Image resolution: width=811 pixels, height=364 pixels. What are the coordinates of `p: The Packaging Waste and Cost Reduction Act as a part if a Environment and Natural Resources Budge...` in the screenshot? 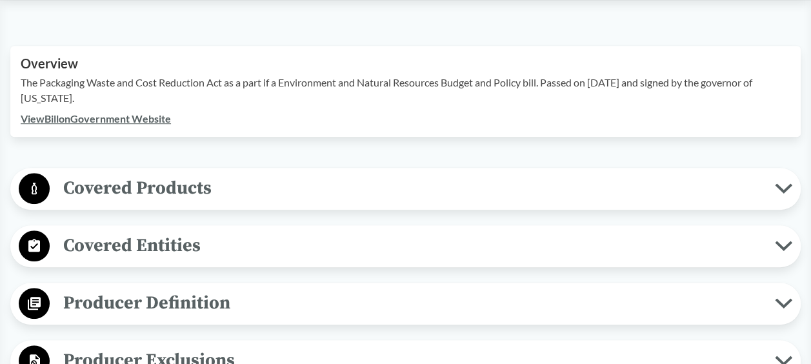 It's located at (405, 90).